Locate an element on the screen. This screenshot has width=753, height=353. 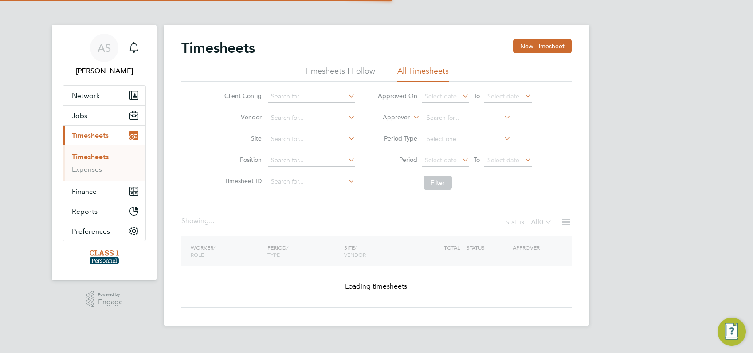
label: Period Type is located at coordinates (397, 138).